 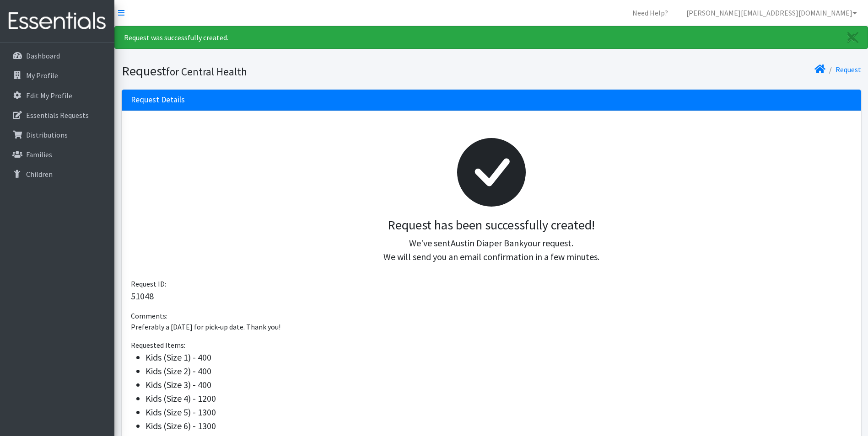 I want to click on small: for Central Health, so click(x=206, y=71).